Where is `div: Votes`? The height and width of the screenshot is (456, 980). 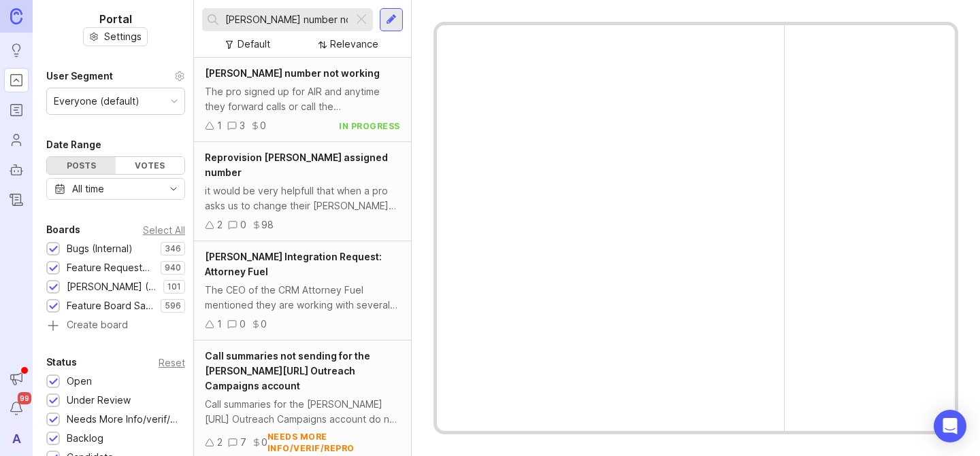 div: Votes is located at coordinates (150, 165).